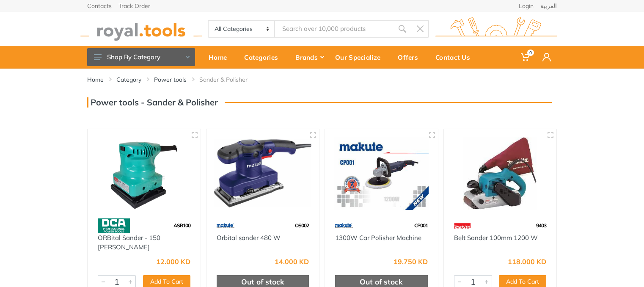 This screenshot has height=287, width=644. What do you see at coordinates (170, 80) in the screenshot?
I see `a: Power tools` at bounding box center [170, 80].